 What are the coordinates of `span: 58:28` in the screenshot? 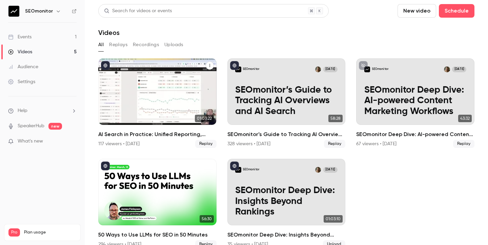 It's located at (336, 118).